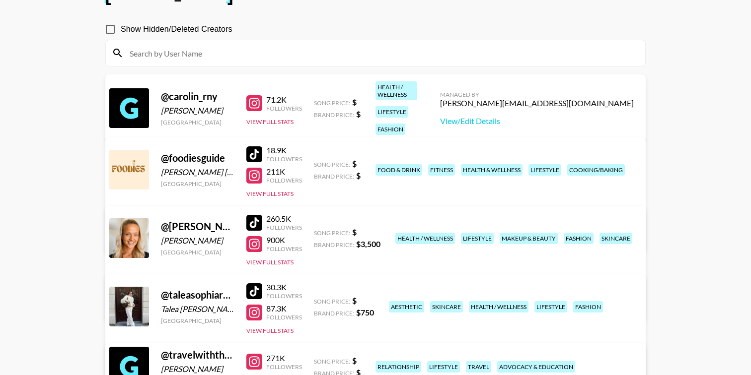 The width and height of the screenshot is (751, 375). What do you see at coordinates (284, 359) in the screenshot?
I see `div: 271K` at bounding box center [284, 359].